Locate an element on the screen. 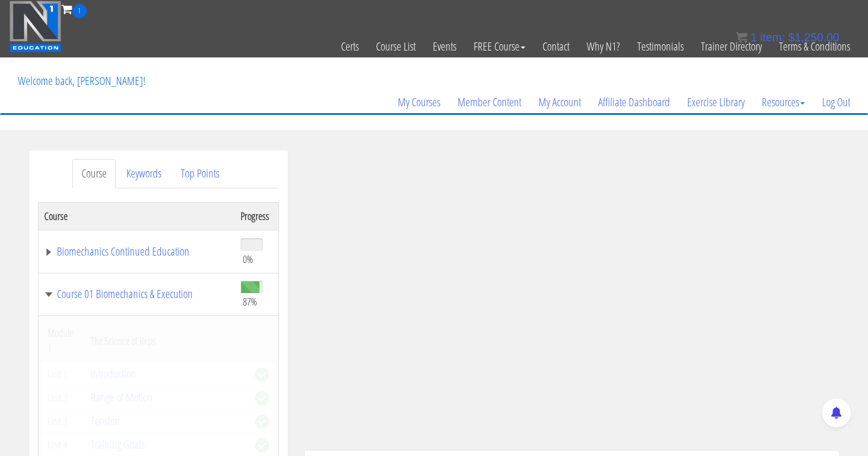 Image resolution: width=868 pixels, height=456 pixels. a: Course is located at coordinates (94, 174).